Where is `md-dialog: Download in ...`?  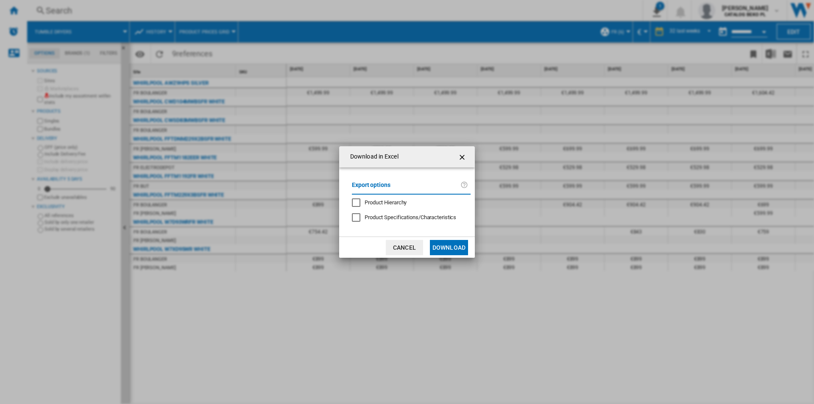 md-dialog: Download in ... is located at coordinates (407, 202).